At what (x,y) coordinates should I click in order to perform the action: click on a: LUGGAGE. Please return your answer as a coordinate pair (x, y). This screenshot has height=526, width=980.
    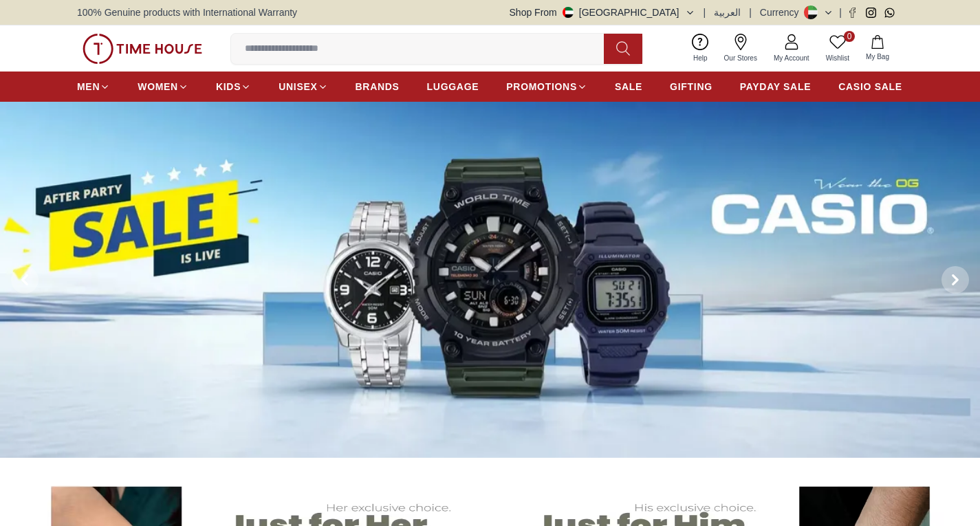
    Looking at the image, I should click on (453, 87).